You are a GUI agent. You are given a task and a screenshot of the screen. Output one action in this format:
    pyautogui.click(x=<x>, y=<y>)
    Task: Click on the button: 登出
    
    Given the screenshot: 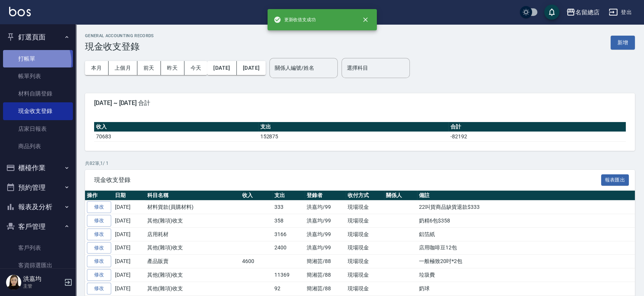 What is the action you would take?
    pyautogui.click(x=620, y=12)
    